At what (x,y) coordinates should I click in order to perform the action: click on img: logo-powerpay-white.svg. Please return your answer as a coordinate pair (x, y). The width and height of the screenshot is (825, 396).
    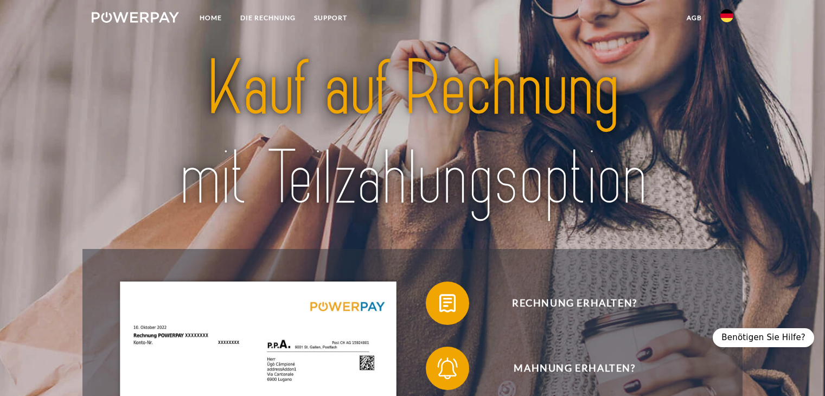
    Looking at the image, I should click on (135, 17).